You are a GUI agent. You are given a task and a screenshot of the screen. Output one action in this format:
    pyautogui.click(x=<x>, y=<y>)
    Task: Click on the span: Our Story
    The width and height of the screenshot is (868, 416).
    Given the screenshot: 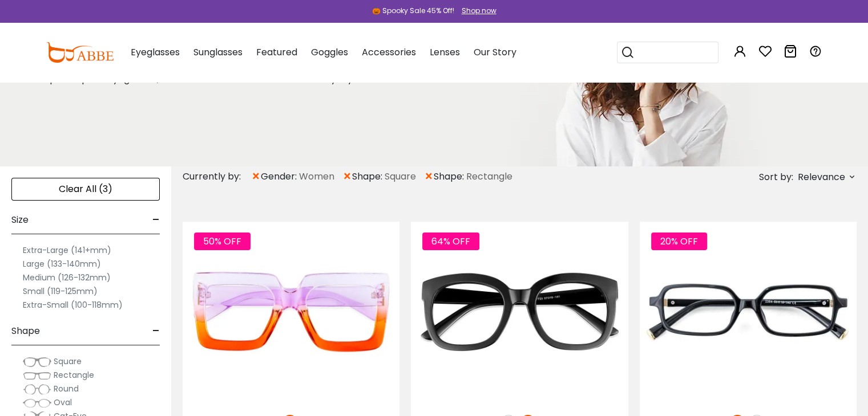 What is the action you would take?
    pyautogui.click(x=495, y=52)
    